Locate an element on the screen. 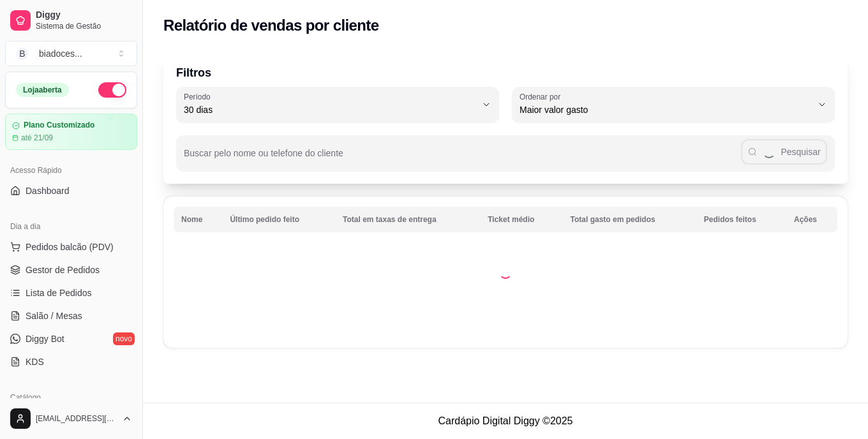 Image resolution: width=868 pixels, height=439 pixels. a: Salão / Mesas is located at coordinates (71, 316).